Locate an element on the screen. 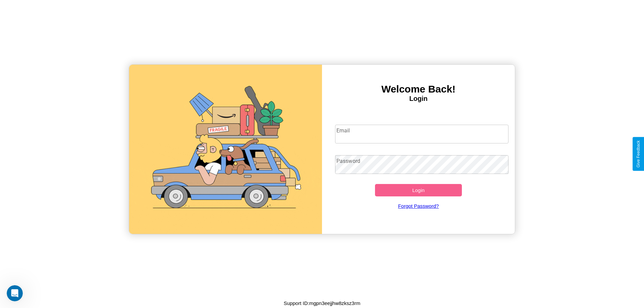  h4: Login is located at coordinates (418, 98).